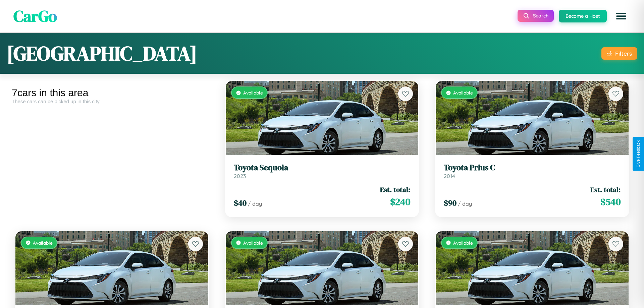 The image size is (644, 308). I want to click on span: $ 40, so click(240, 203).